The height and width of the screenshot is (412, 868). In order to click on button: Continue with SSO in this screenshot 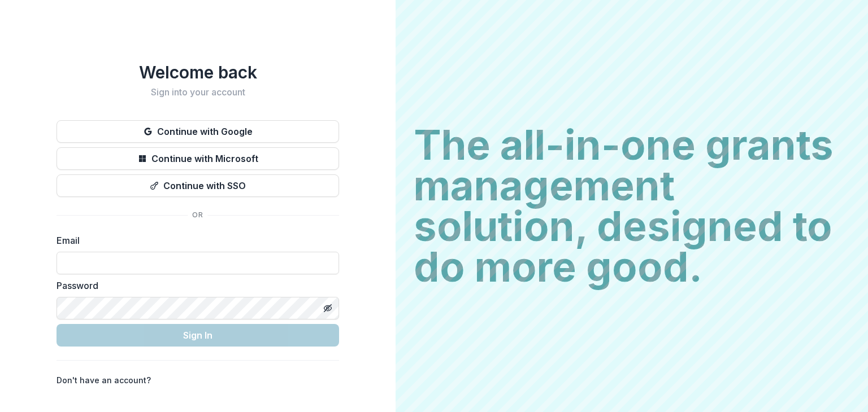, I will do `click(198, 186)`.